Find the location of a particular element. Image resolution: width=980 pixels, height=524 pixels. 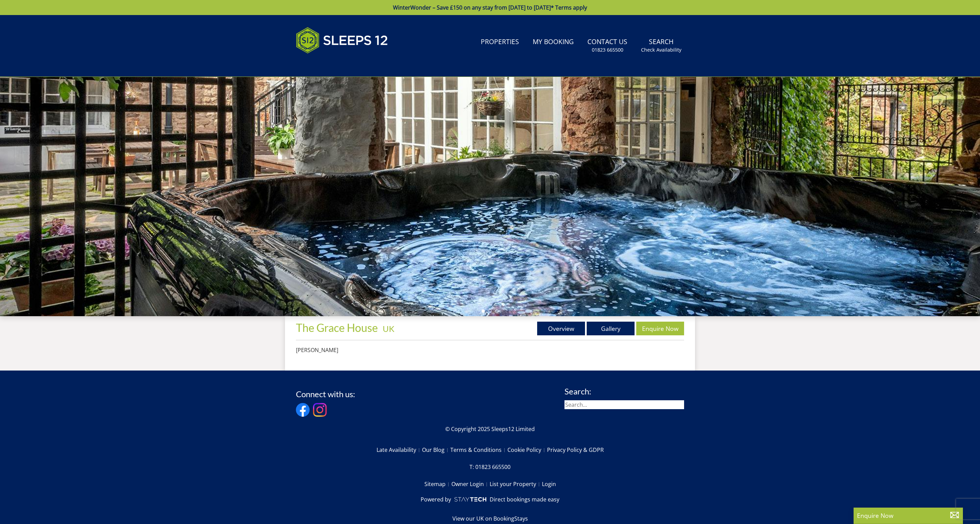

a: Owner Login is located at coordinates (470, 484).